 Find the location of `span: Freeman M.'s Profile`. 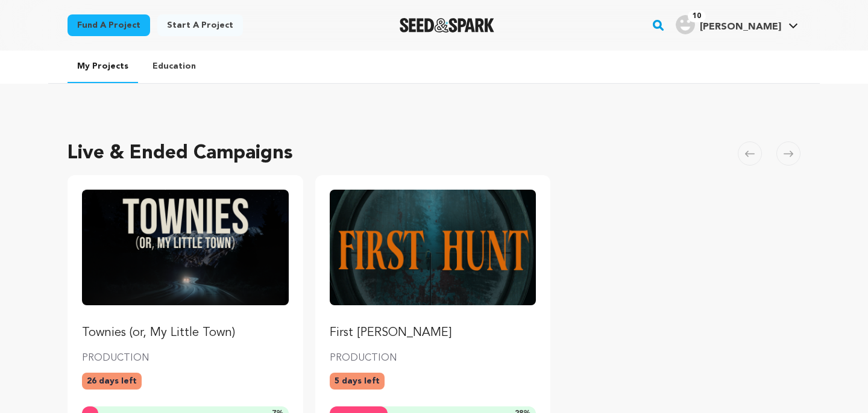

span: Freeman M.'s Profile is located at coordinates (736, 25).